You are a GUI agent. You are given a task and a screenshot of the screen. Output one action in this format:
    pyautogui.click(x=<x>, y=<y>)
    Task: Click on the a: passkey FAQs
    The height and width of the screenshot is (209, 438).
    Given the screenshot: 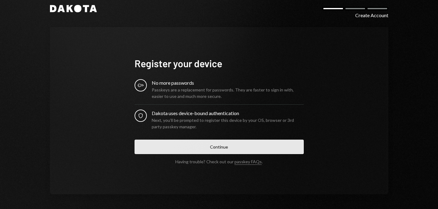 What is the action you would take?
    pyautogui.click(x=248, y=161)
    